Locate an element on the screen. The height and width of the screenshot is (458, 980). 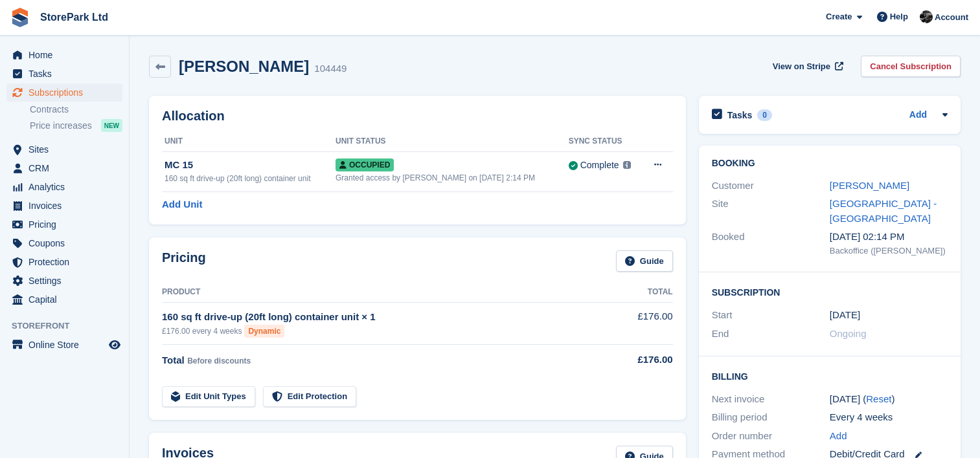
img: stora-icon-8386f47178a22dfd0bd8f6a31ec36ba5ce8667c1dd55bd0f319d3a0aa187defe.svg is located at coordinates (20, 18).